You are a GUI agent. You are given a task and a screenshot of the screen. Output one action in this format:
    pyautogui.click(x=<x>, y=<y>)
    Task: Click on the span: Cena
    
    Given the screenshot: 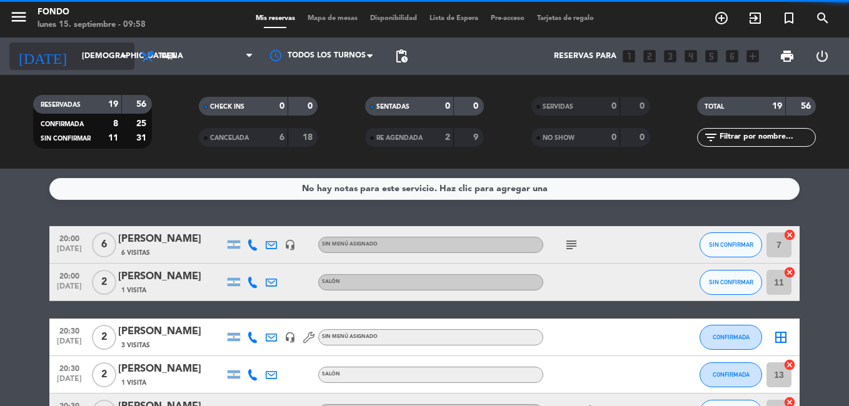 What is the action you would take?
    pyautogui.click(x=172, y=56)
    